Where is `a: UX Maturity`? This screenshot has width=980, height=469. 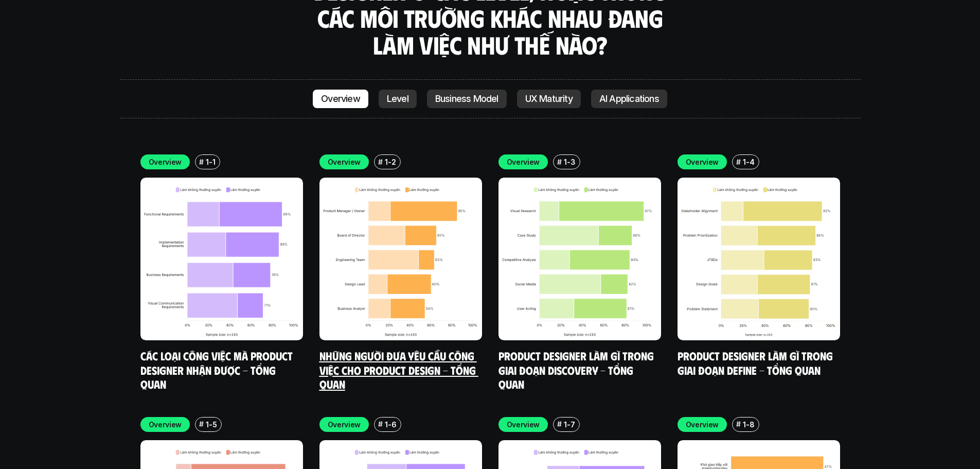 a: UX Maturity is located at coordinates (549, 99).